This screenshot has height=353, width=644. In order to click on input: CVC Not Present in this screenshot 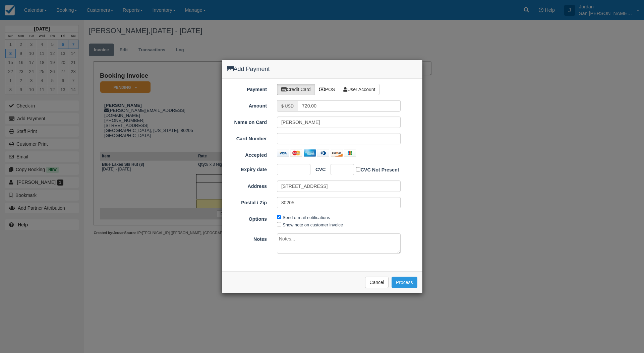, I will do `click(358, 169)`.